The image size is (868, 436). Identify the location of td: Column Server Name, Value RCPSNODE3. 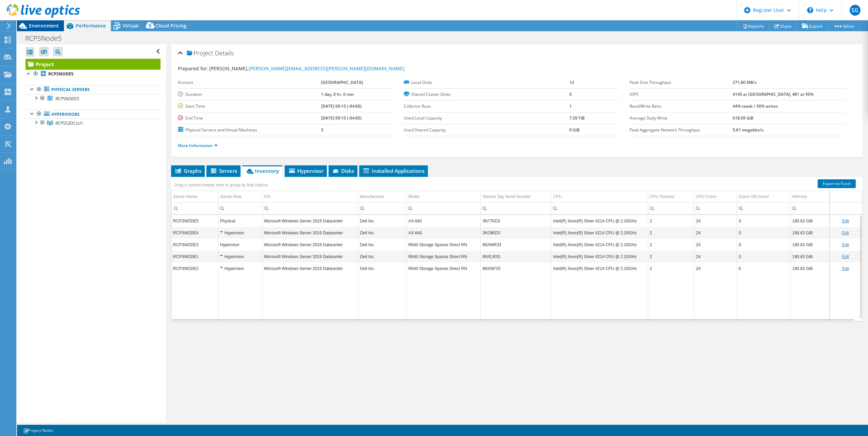
(195, 245).